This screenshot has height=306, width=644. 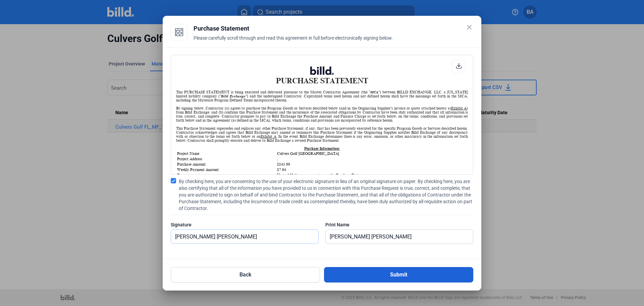 What do you see at coordinates (322, 148) in the screenshot?
I see `u: Purchase Information:` at bounding box center [322, 148].